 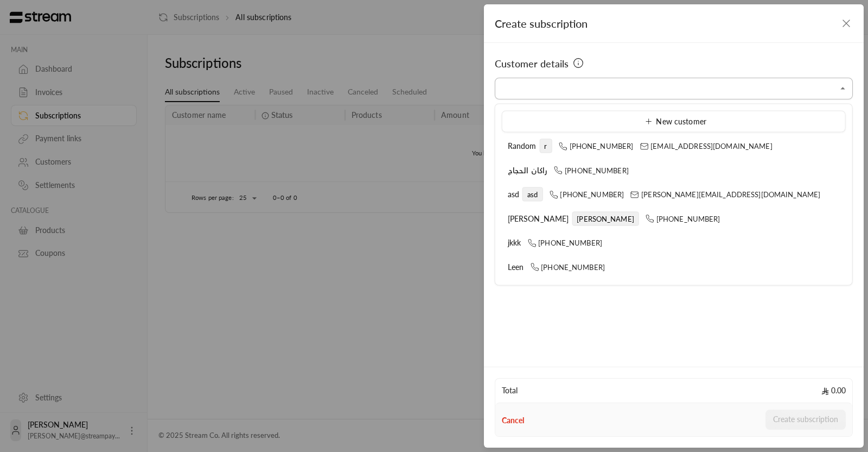 I want to click on span: Leen, so click(x=516, y=266).